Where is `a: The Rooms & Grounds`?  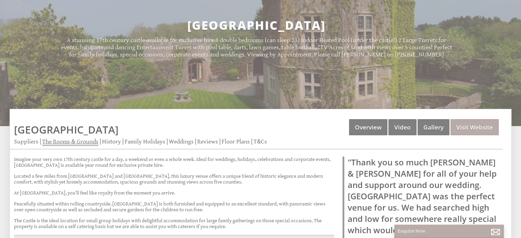
a: The Rooms & Grounds is located at coordinates (70, 142).